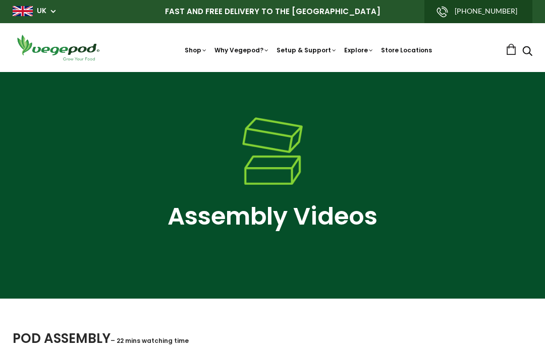  I want to click on a: Explore, so click(358, 50).